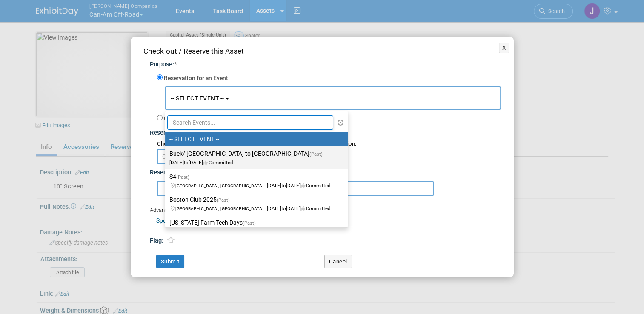 This screenshot has width=644, height=314. Describe the element at coordinates (325, 210) in the screenshot. I see `div: Advanced Options` at that location.